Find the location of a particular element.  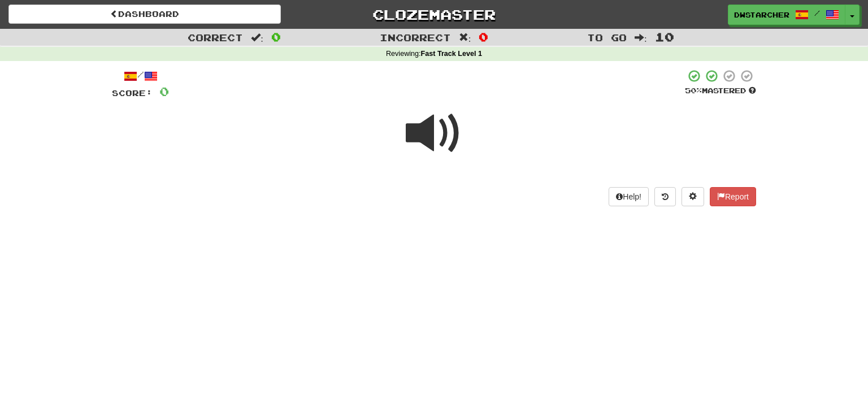

a: Clozemaster is located at coordinates (434, 14).